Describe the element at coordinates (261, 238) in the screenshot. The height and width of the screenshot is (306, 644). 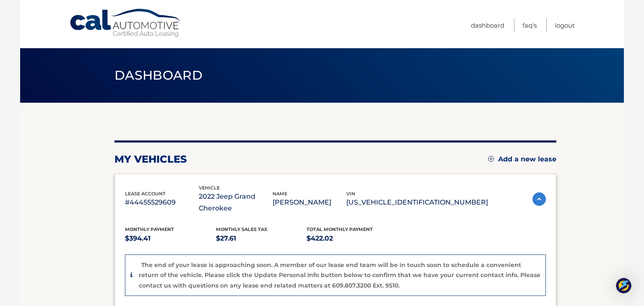
I see `p: $27.61` at that location.